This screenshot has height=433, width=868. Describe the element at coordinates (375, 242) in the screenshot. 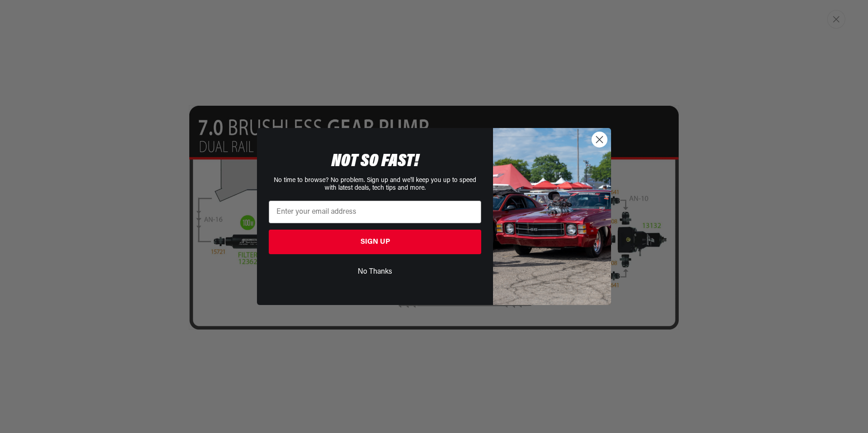

I see `button: SIGN UP` at that location.